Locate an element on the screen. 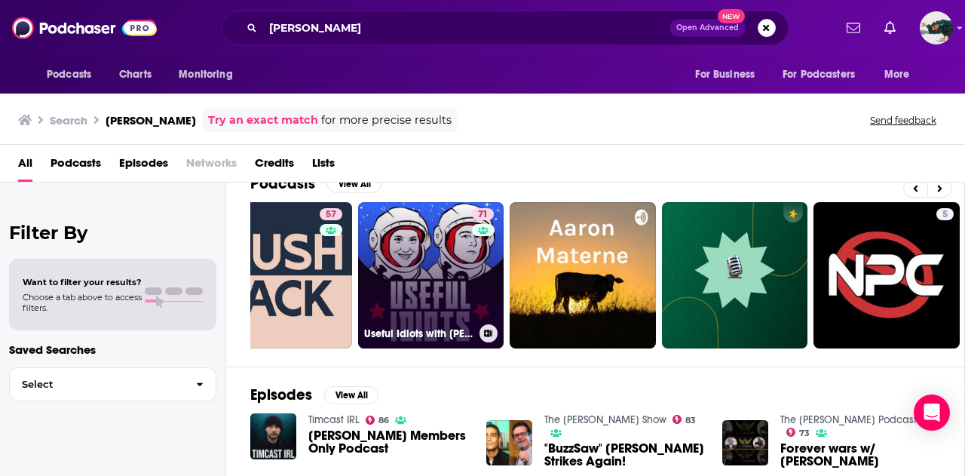 The width and height of the screenshot is (965, 476). span: Select is located at coordinates (97, 384).